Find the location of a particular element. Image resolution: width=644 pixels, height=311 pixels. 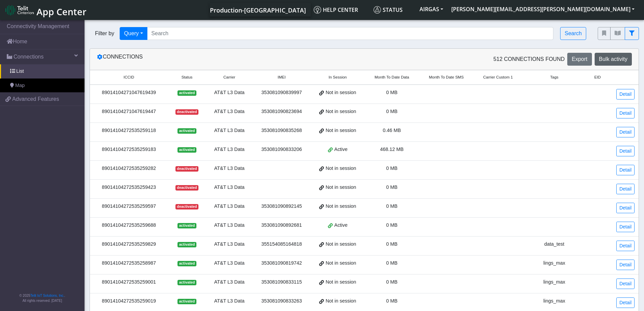

div: 89014104272535259019 is located at coordinates (129, 301).